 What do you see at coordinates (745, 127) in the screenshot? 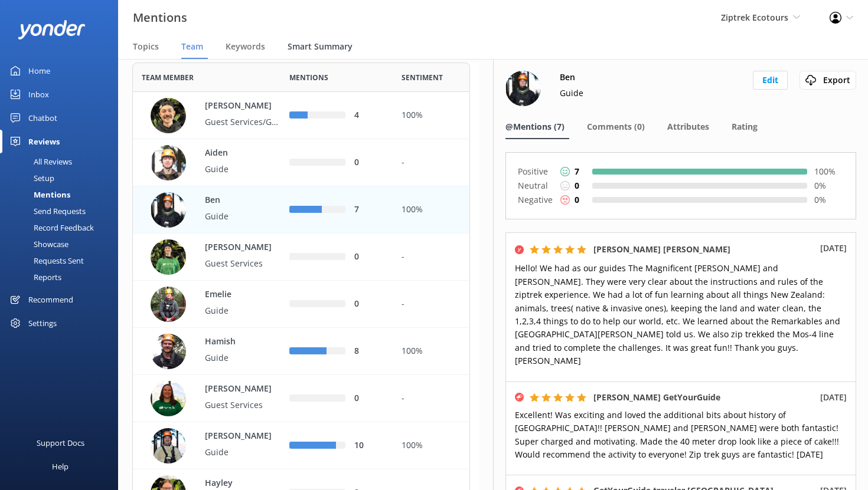
I see `span: Rating` at bounding box center [745, 127].